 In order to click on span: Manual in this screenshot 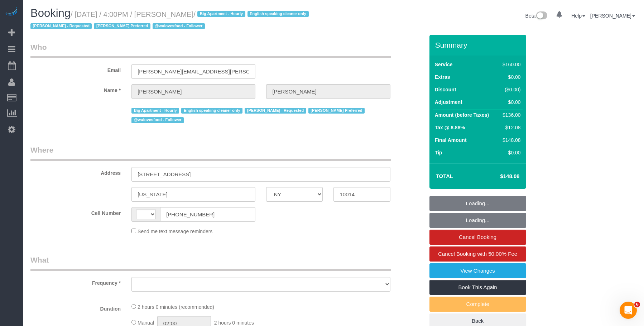, I will do `click(146, 323)`.